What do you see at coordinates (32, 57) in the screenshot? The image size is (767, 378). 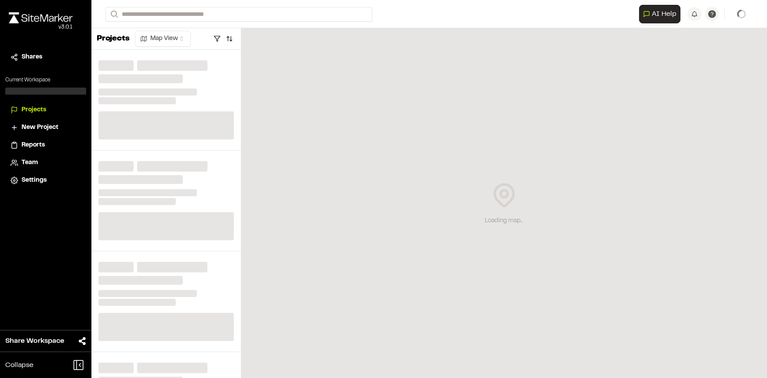 I see `span: Shares` at bounding box center [32, 57].